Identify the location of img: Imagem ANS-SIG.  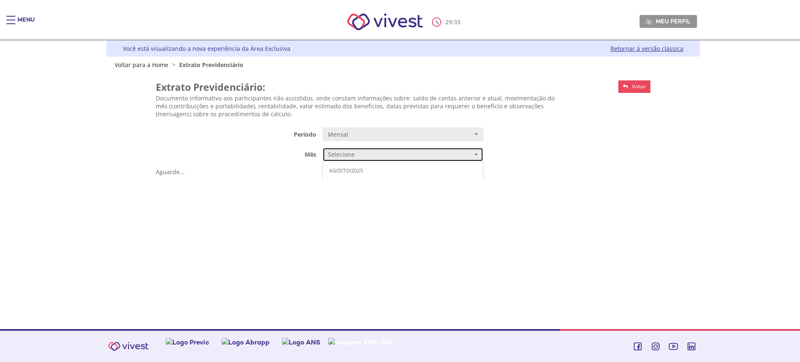
(361, 342).